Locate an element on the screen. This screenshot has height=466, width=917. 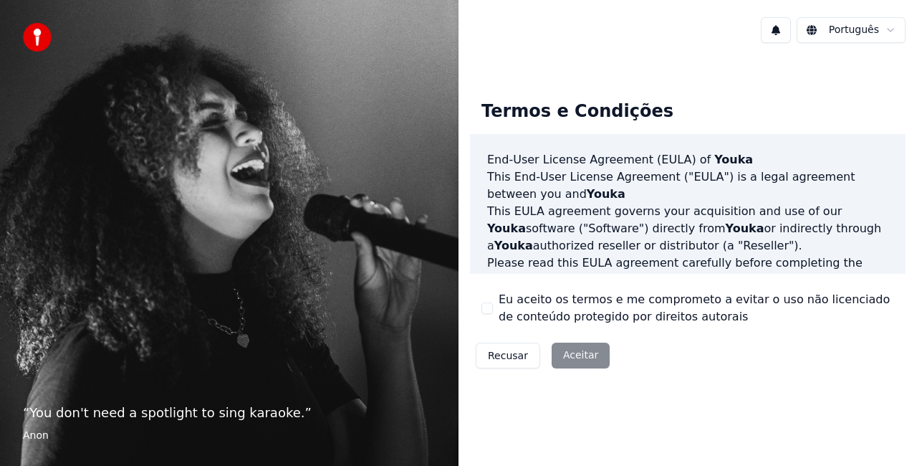
div: Termos e Condições is located at coordinates (578, 112).